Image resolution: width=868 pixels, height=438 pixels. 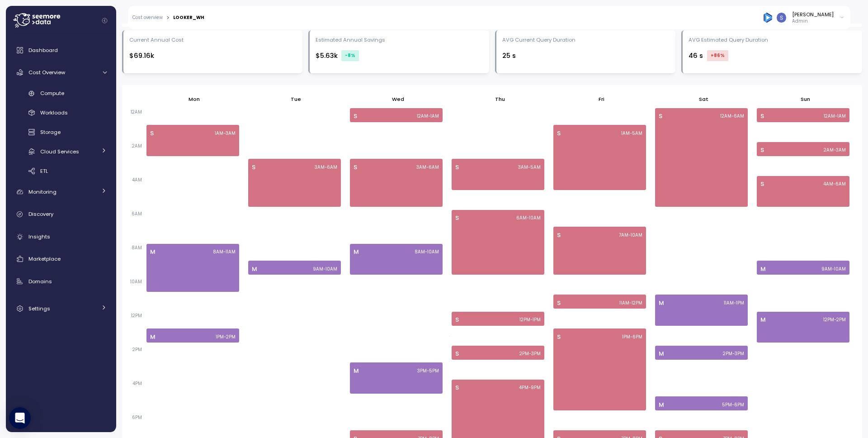 What do you see at coordinates (61, 151) in the screenshot?
I see `a: Cloud Services` at bounding box center [61, 151].